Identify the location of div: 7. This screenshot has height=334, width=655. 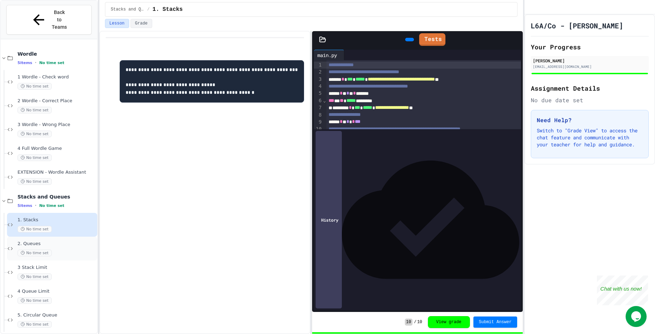
(318, 108).